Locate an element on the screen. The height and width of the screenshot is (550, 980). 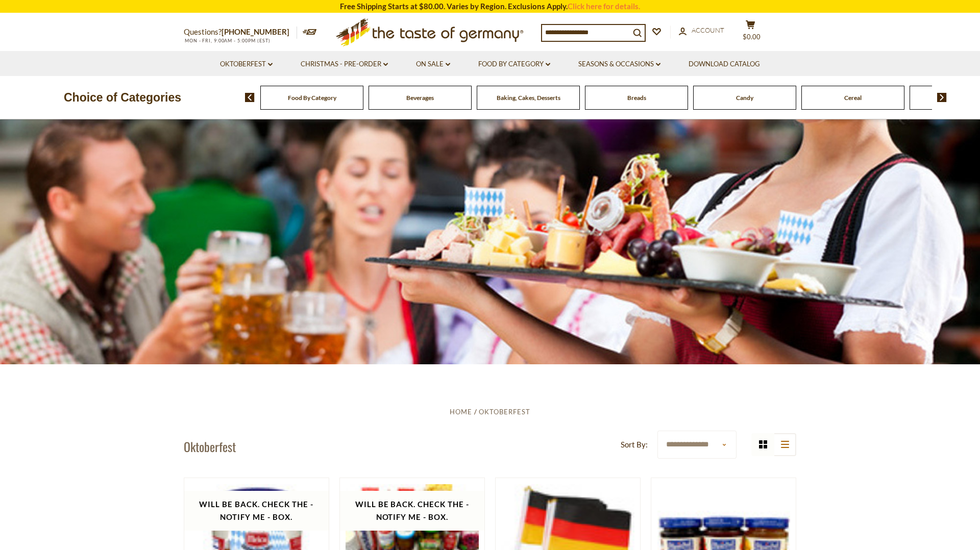
a: On Sale is located at coordinates (433, 65).